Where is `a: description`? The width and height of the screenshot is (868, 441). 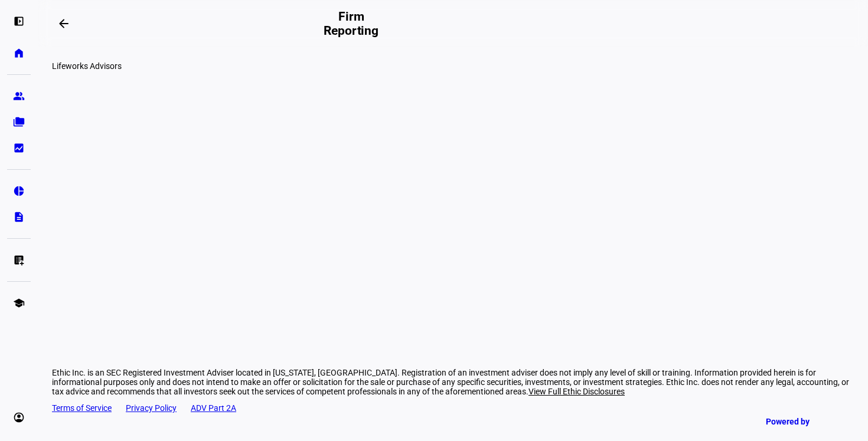 a: description is located at coordinates (19, 217).